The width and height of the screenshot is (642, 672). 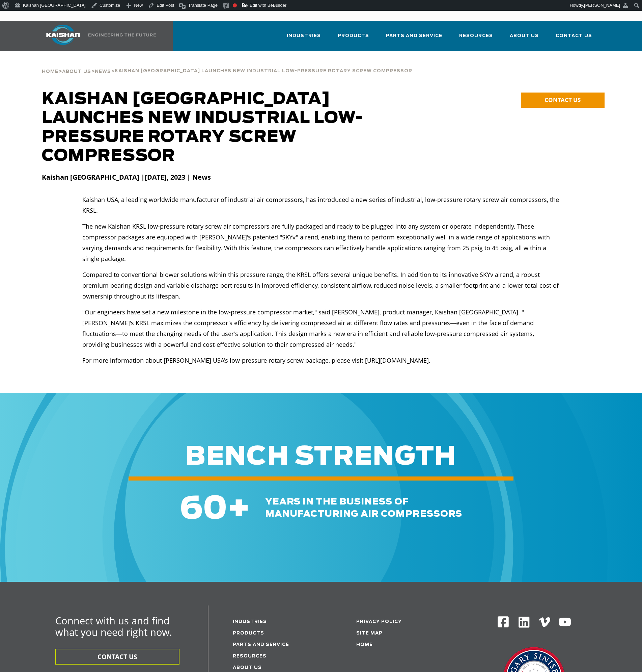 I want to click on span: Industries, so click(x=303, y=36).